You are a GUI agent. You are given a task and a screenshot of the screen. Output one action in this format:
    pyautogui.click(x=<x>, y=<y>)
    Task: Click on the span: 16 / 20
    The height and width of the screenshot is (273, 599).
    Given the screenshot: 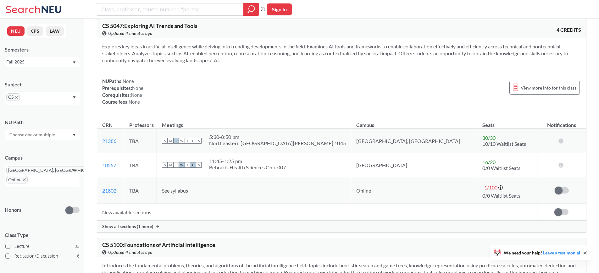 What is the action you would take?
    pyautogui.click(x=489, y=162)
    